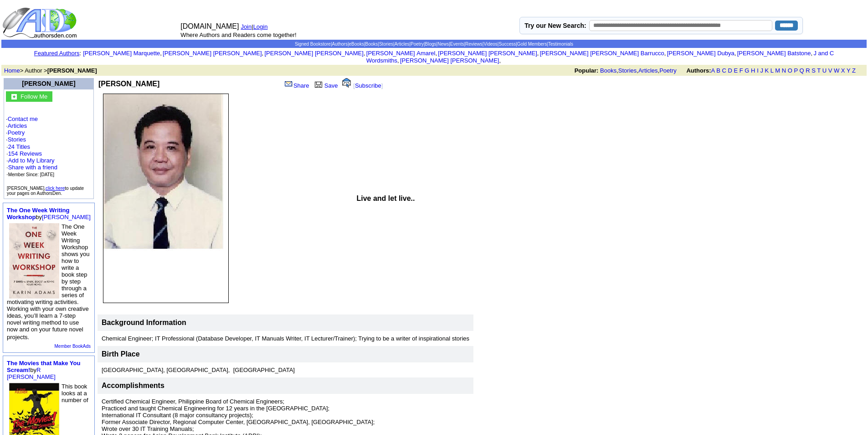 This screenshot has height=435, width=868. I want to click on a: Events, so click(458, 44).